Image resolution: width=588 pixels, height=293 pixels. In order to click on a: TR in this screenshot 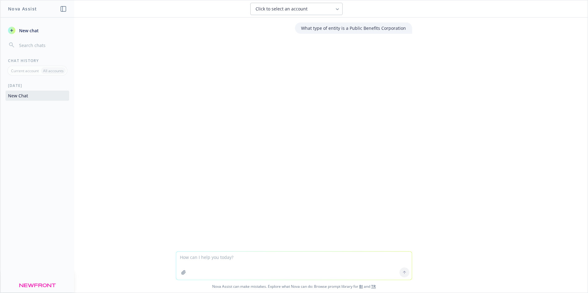, I will do `click(373, 286)`.